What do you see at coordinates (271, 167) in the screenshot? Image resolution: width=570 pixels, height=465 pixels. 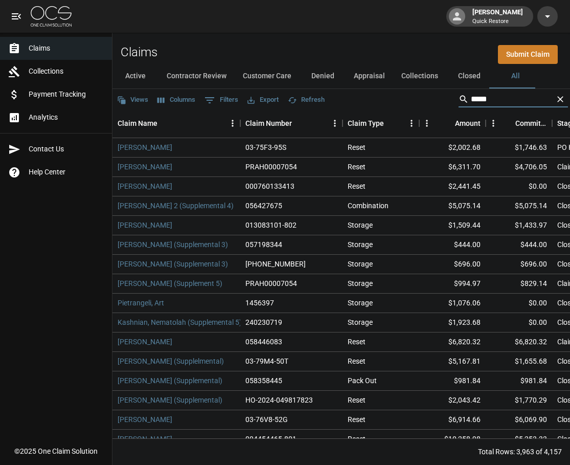 I see `div: PRAH00007054` at bounding box center [271, 167].